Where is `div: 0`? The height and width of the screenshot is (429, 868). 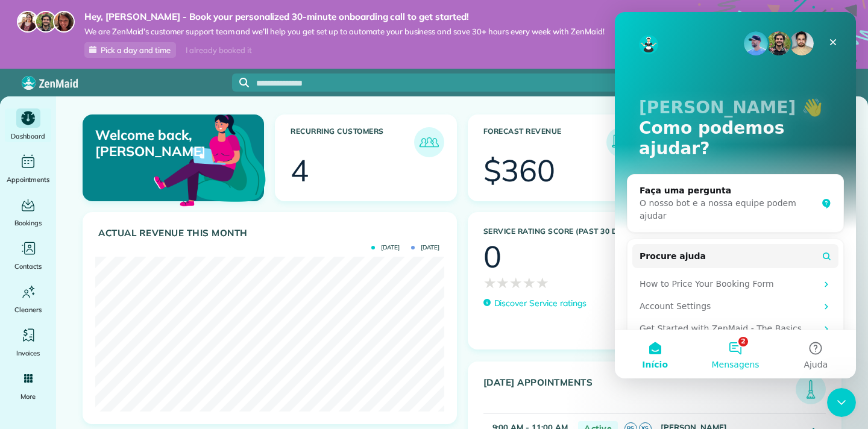 div: 0 is located at coordinates (492, 257).